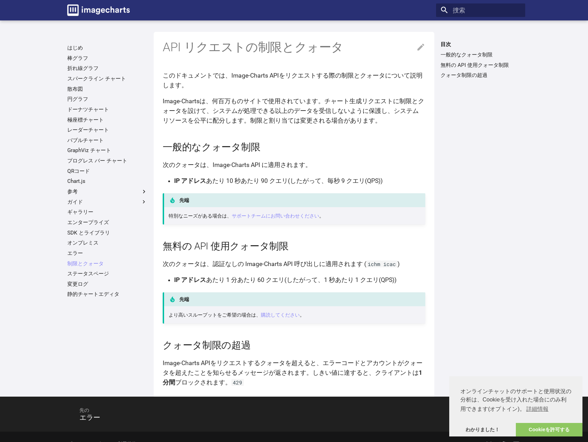 The image size is (588, 442). Describe the element at coordinates (107, 243) in the screenshot. I see `a: オンプレミス` at that location.